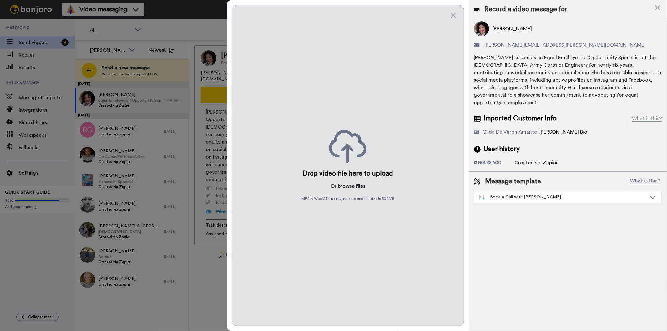 This screenshot has width=667, height=331. What do you see at coordinates (348, 186) in the screenshot?
I see `p: Or files` at bounding box center [348, 186].